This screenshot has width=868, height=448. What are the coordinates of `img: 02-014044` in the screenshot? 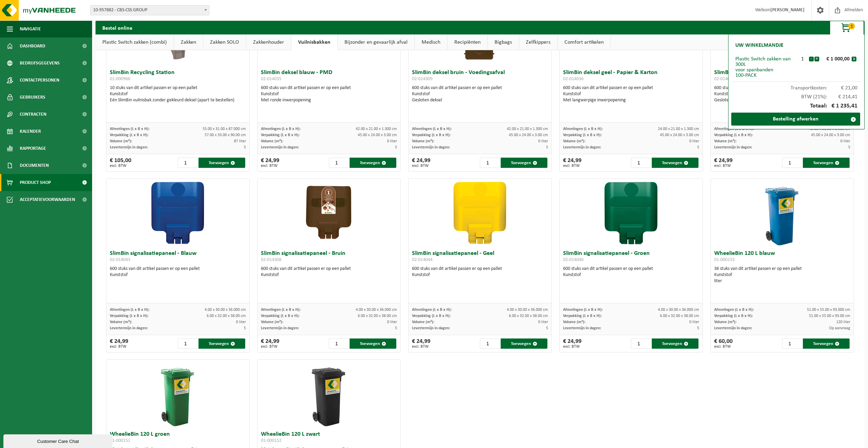 It's located at (480, 213).